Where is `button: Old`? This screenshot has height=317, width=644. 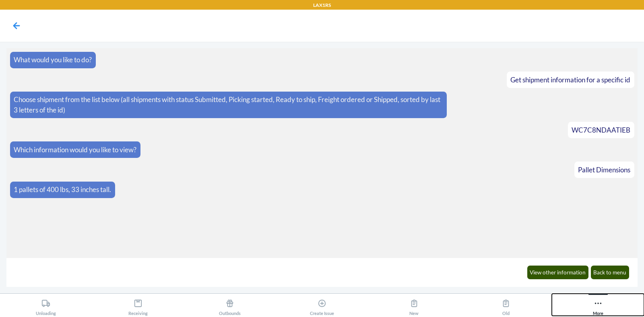
button: Old is located at coordinates (506, 305).